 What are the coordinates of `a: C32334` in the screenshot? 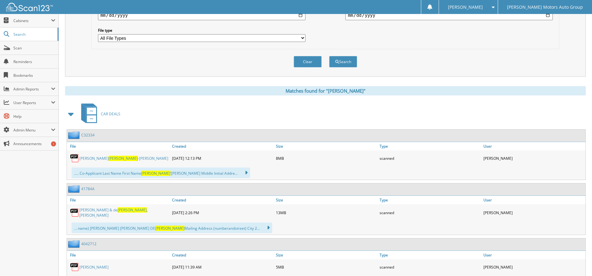 It's located at (88, 135).